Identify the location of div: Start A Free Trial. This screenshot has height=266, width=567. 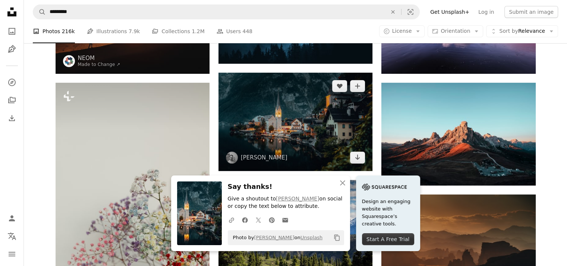
(388, 239).